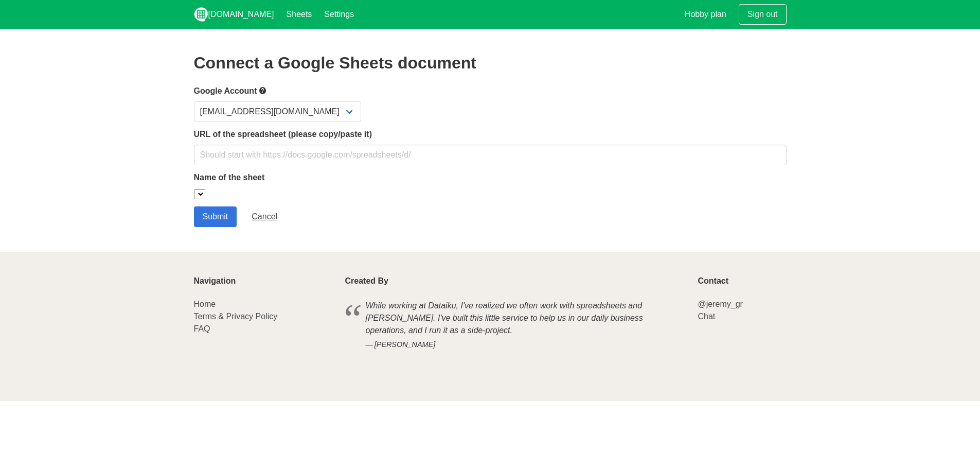 This screenshot has width=980, height=469. What do you see at coordinates (202, 328) in the screenshot?
I see `a: FAQ` at bounding box center [202, 328].